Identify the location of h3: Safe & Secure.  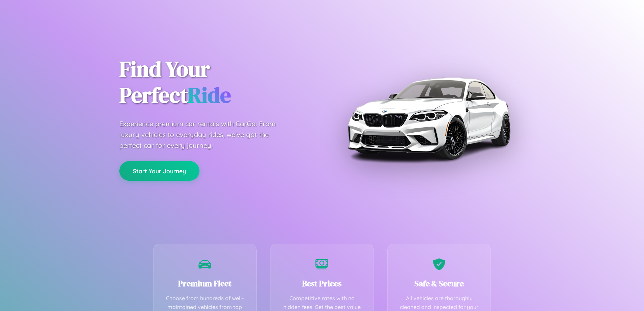
(439, 283).